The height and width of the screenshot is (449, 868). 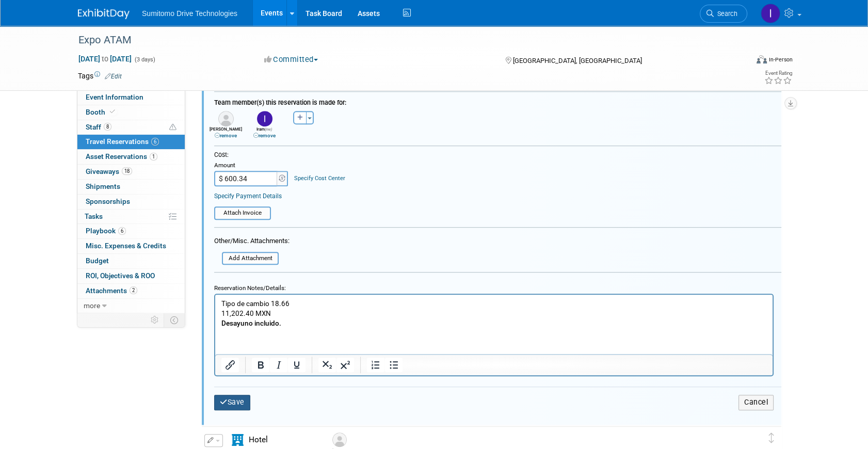 I want to click on span: more, so click(x=92, y=305).